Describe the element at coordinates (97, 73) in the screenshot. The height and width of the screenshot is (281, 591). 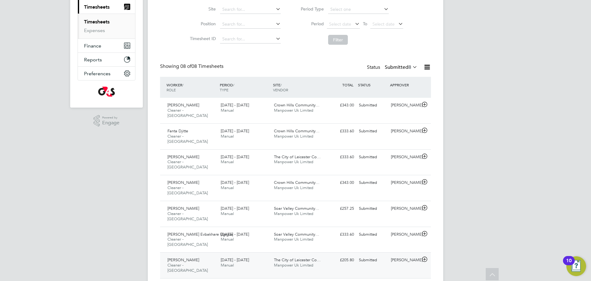
I see `span: Preferences` at that location.